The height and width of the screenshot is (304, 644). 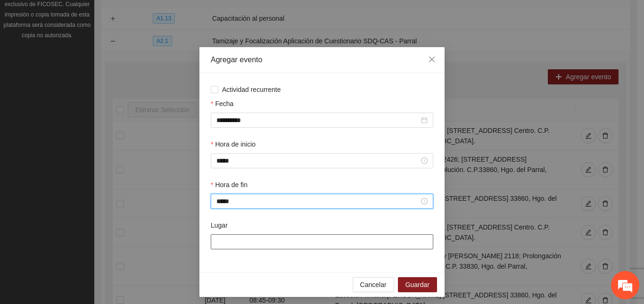 What do you see at coordinates (166, 16) in the screenshot?
I see `div: Minimizar ventana de chat en vivo` at bounding box center [166, 16].